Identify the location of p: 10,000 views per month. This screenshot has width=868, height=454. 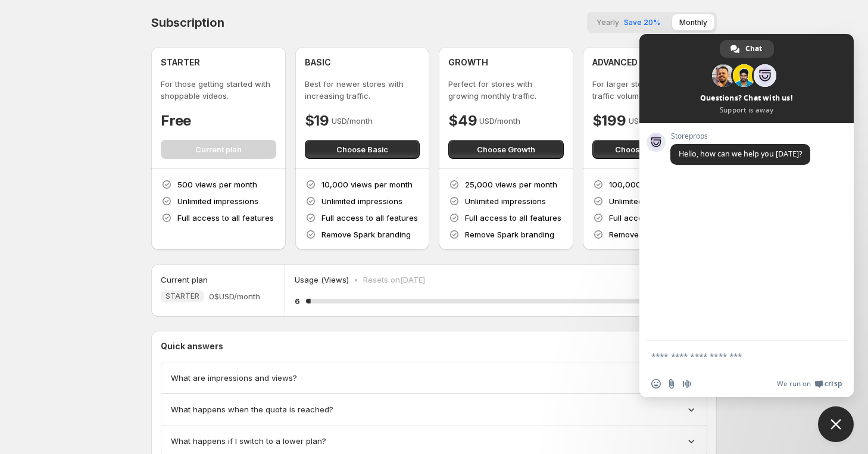
(367, 184).